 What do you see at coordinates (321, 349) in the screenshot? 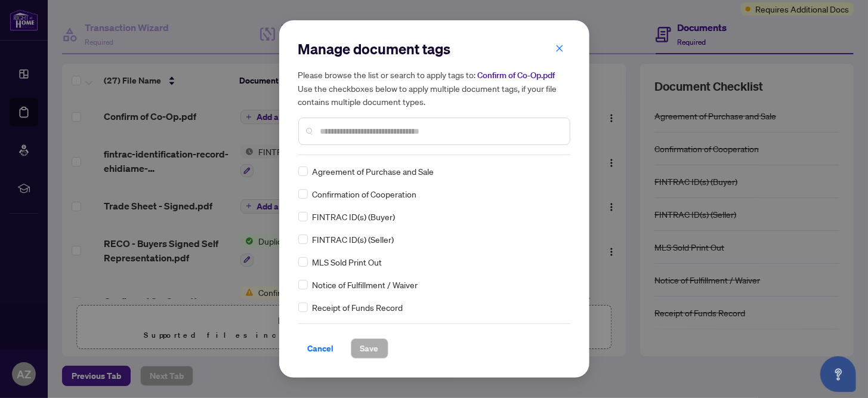
I see `span: Cancel` at bounding box center [321, 349].